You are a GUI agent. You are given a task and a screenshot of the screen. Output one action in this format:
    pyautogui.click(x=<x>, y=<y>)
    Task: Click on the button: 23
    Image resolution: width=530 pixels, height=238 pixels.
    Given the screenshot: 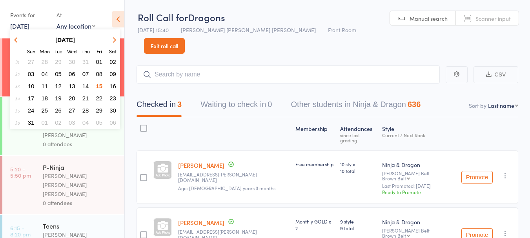 What is the action you would take?
    pyautogui.click(x=113, y=98)
    